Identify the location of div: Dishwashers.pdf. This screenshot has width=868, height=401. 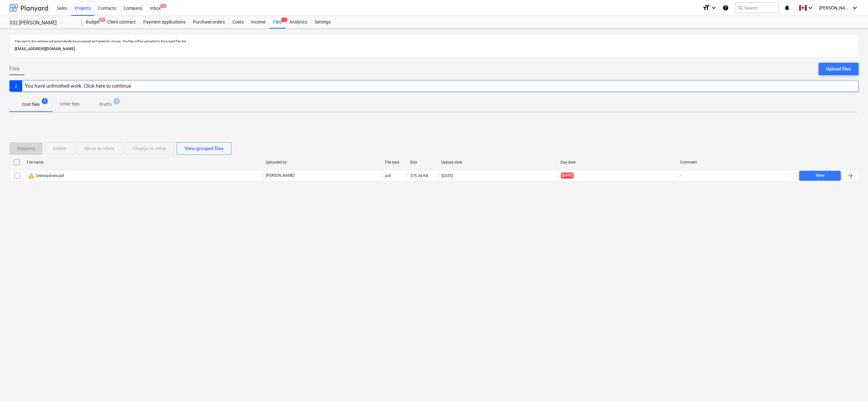
(46, 176).